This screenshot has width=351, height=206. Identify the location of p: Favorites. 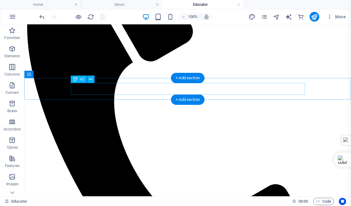
(12, 38).